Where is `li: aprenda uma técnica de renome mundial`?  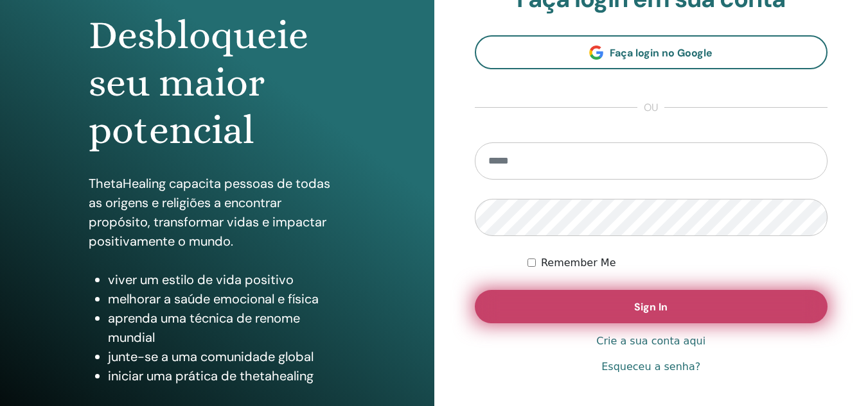
li: aprenda uma técnica de renome mundial is located at coordinates (227, 328).